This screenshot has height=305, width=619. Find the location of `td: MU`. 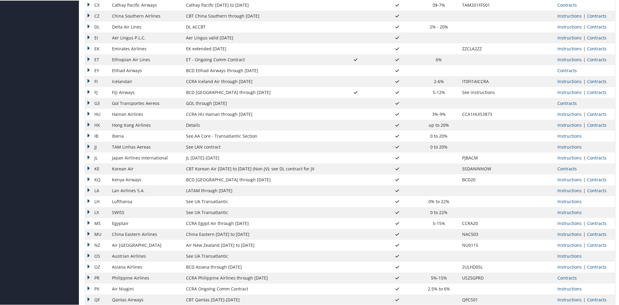

td: MU is located at coordinates (97, 234).